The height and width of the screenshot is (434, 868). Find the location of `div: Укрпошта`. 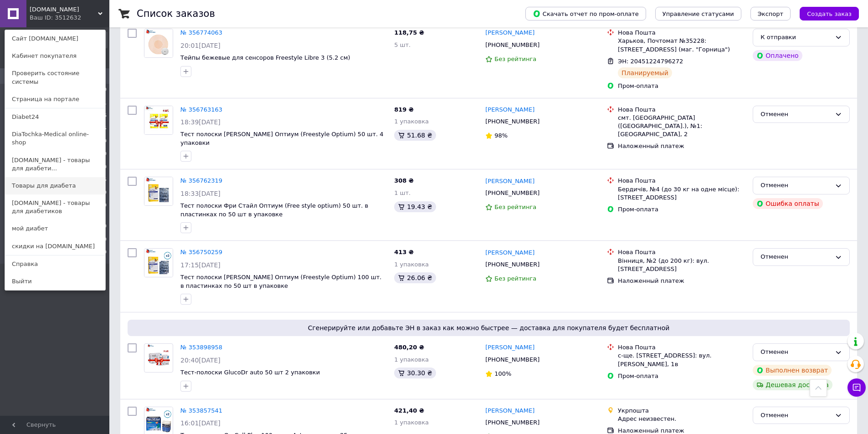

div: Укрпошта is located at coordinates (682, 411).